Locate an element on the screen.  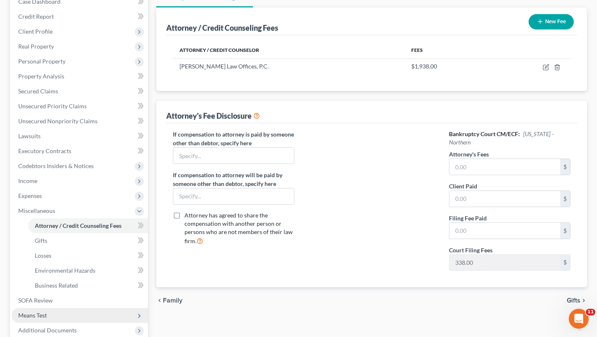
span: Secured Claims is located at coordinates (38, 91).